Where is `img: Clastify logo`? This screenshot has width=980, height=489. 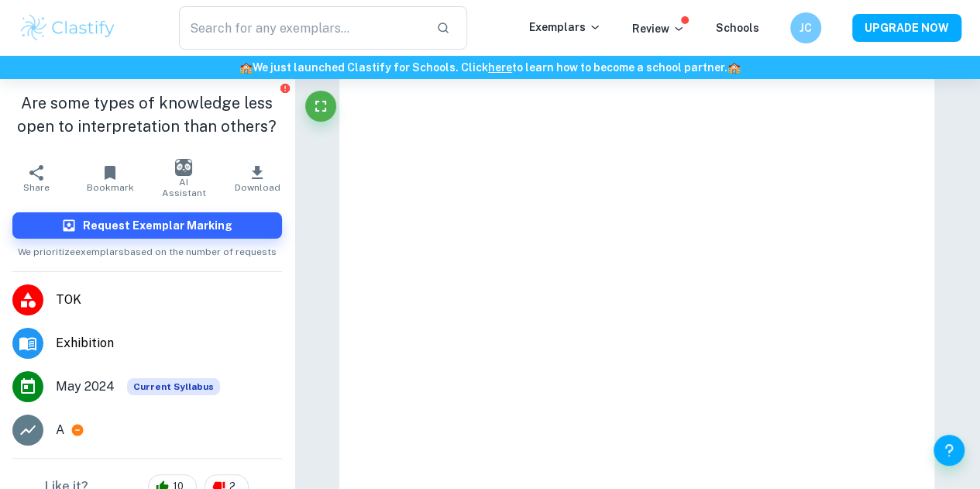 img: Clastify logo is located at coordinates (67, 28).